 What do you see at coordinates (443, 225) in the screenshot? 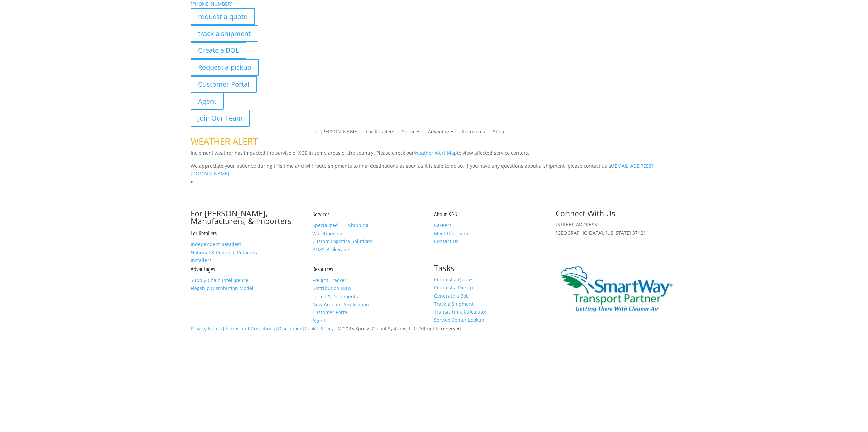
I see `a: Careers` at bounding box center [443, 225].